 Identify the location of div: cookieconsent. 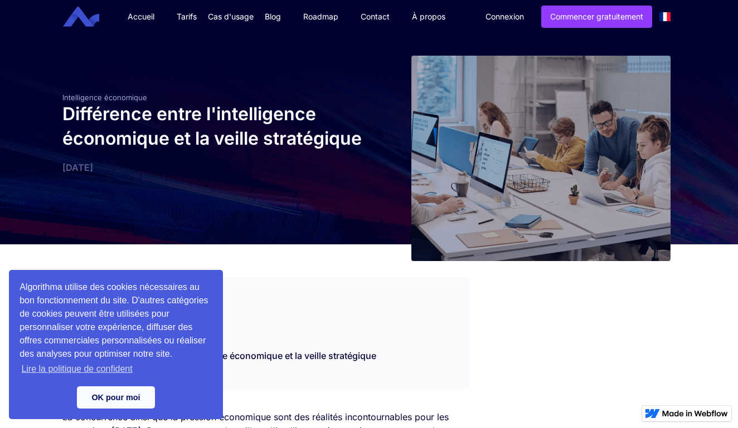
(116, 345).